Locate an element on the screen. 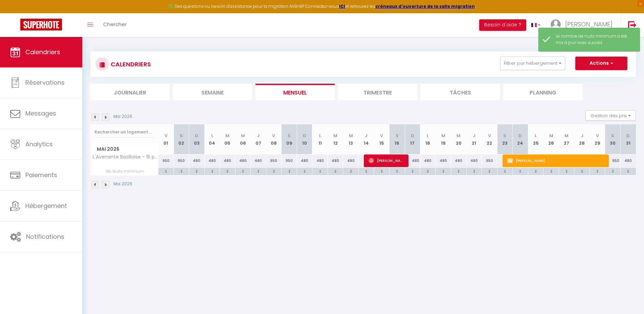  th: 31 is located at coordinates (628, 139).